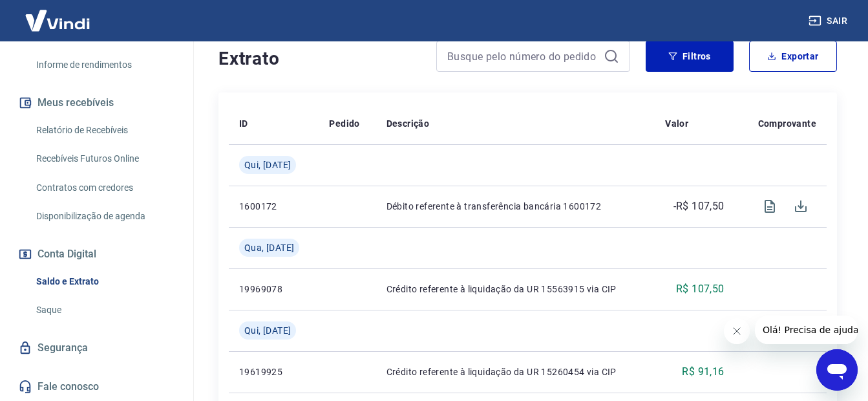  Describe the element at coordinates (516, 206) in the screenshot. I see `p: Débito referente à transferência bancária 1600172` at that location.